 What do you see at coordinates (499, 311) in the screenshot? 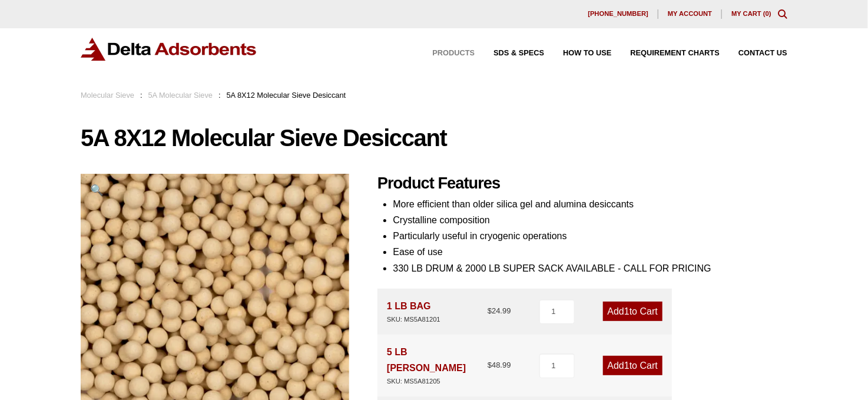
I see `bdi: 24.99` at bounding box center [499, 311].